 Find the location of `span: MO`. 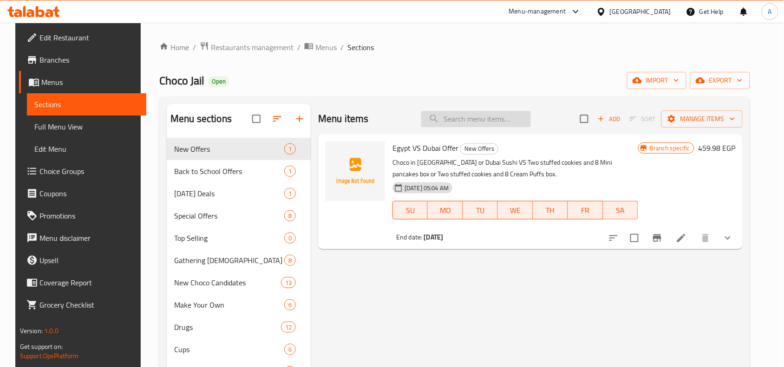

span: MO is located at coordinates (445, 210).